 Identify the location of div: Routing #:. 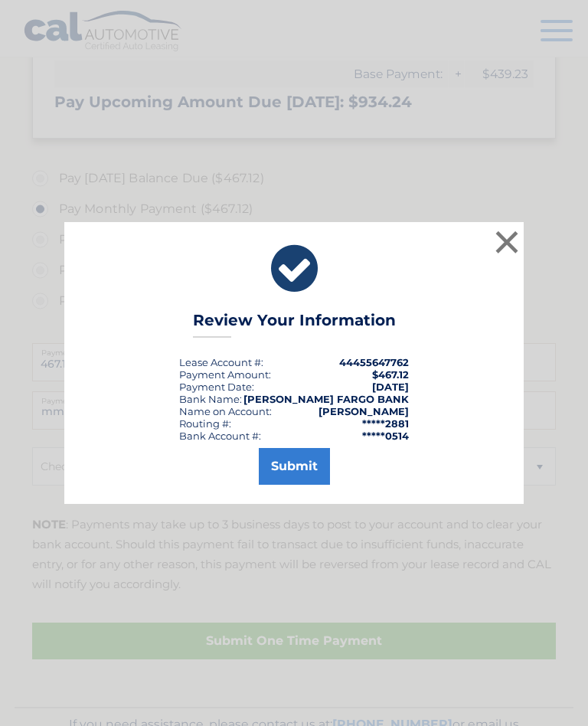
(206, 423).